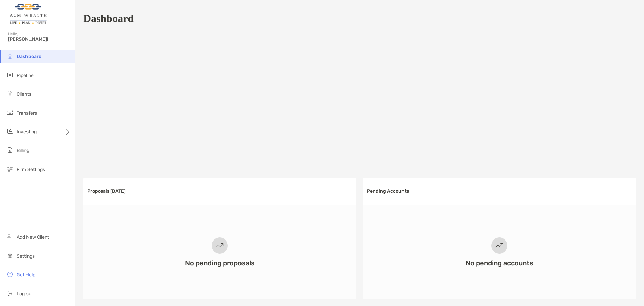 This screenshot has height=306, width=644. What do you see at coordinates (28, 15) in the screenshot?
I see `img: Zoe Logo` at bounding box center [28, 15].